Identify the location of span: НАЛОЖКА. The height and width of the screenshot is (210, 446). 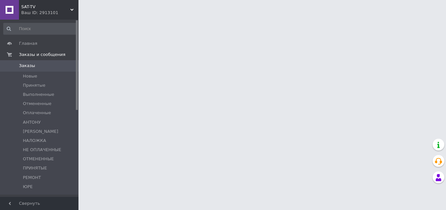
(34, 141).